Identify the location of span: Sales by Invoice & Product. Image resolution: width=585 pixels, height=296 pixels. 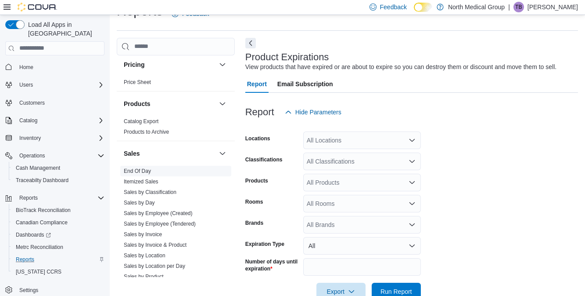
(155, 245).